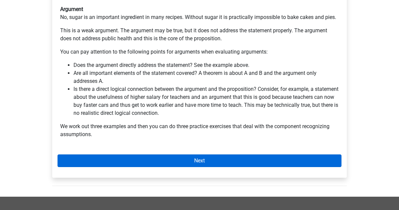 Image resolution: width=399 pixels, height=210 pixels. What do you see at coordinates (206, 65) in the screenshot?
I see `li: Does the argument directly address the statement? See the example above.` at bounding box center [206, 65].